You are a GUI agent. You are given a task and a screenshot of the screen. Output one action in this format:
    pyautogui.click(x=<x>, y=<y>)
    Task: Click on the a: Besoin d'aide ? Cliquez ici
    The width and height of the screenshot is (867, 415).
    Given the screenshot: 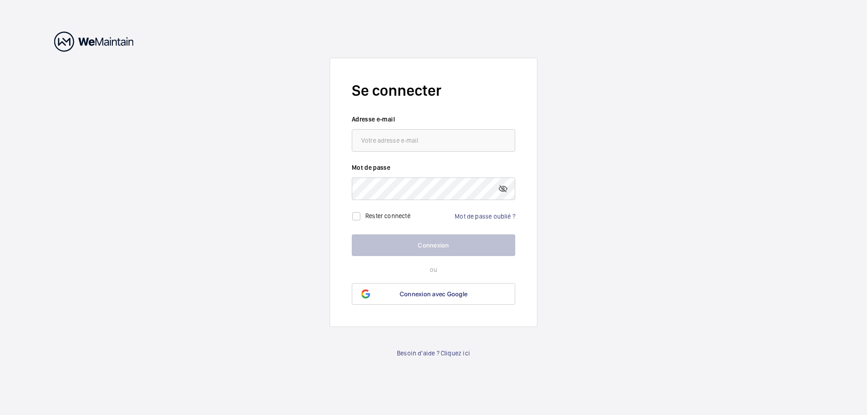 What is the action you would take?
    pyautogui.click(x=433, y=353)
    